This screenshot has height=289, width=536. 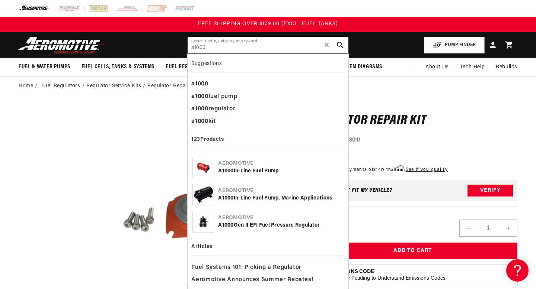 What do you see at coordinates (26, 86) in the screenshot?
I see `a: Home` at bounding box center [26, 86].